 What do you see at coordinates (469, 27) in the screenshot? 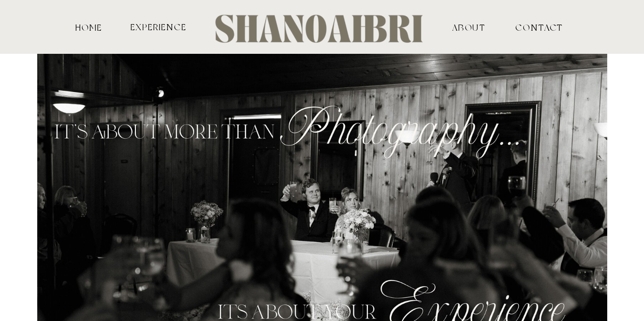
I see `a: ABOUT` at bounding box center [469, 27].